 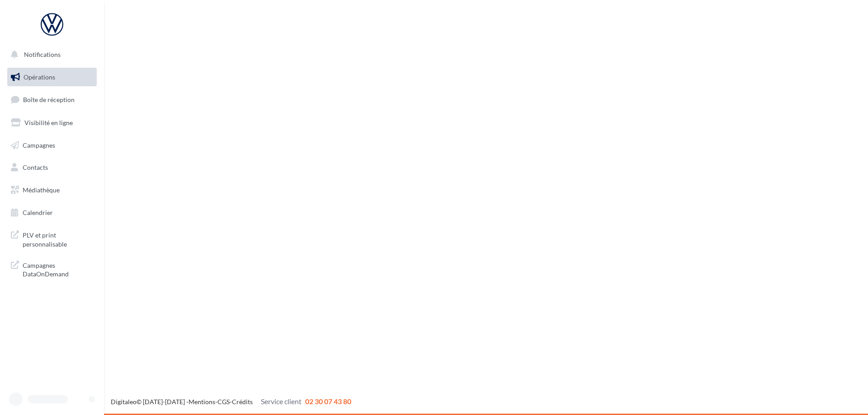 What do you see at coordinates (52, 167) in the screenshot?
I see `a: Contacts` at bounding box center [52, 167].